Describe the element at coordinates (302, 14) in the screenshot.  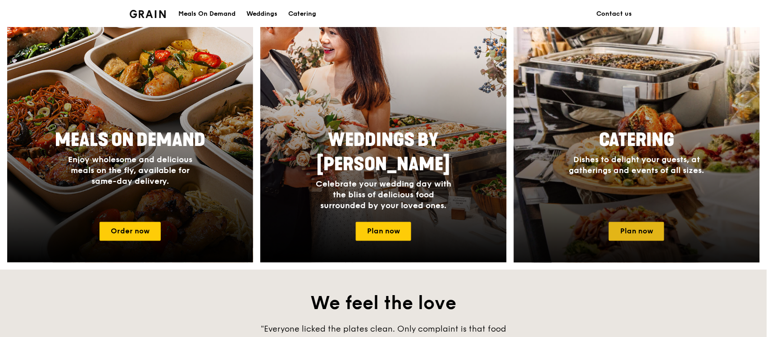
I see `div: Catering` at that location.